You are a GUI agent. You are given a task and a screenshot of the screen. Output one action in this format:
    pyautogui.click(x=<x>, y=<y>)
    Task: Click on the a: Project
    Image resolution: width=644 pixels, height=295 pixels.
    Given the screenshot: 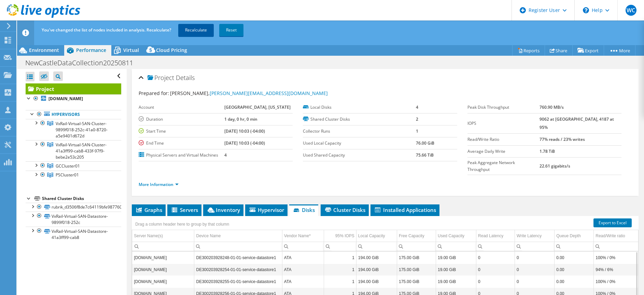 What is the action you would take?
    pyautogui.click(x=74, y=89)
    